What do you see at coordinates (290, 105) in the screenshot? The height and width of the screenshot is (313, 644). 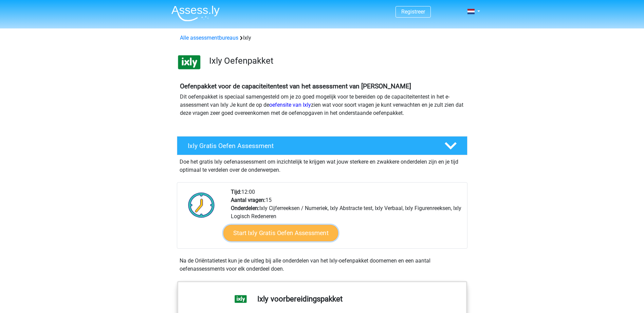 I see `a: oefensite van Ixly` at bounding box center [290, 105].